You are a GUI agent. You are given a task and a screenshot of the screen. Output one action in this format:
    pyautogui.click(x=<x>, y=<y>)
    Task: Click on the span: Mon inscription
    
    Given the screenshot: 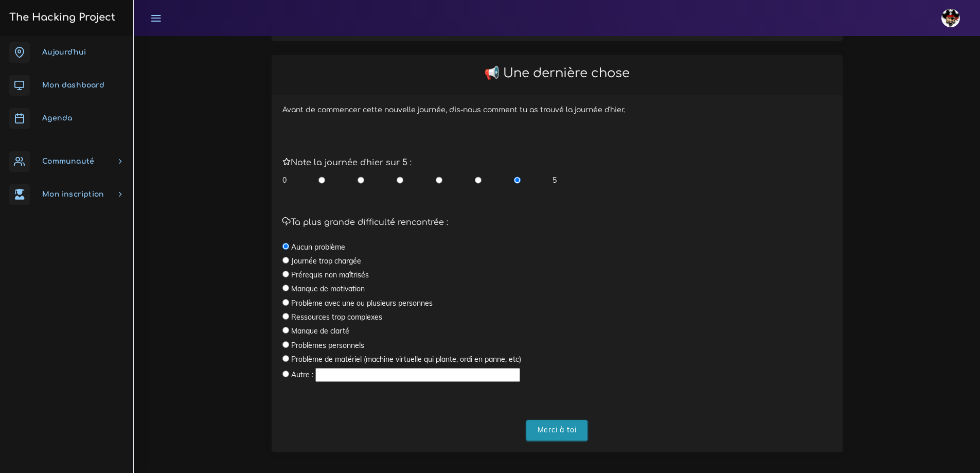 What is the action you would take?
    pyautogui.click(x=73, y=194)
    